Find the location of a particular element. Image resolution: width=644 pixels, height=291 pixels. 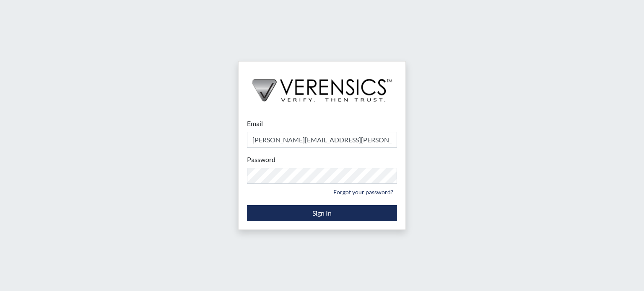

label: Email is located at coordinates (255, 124).